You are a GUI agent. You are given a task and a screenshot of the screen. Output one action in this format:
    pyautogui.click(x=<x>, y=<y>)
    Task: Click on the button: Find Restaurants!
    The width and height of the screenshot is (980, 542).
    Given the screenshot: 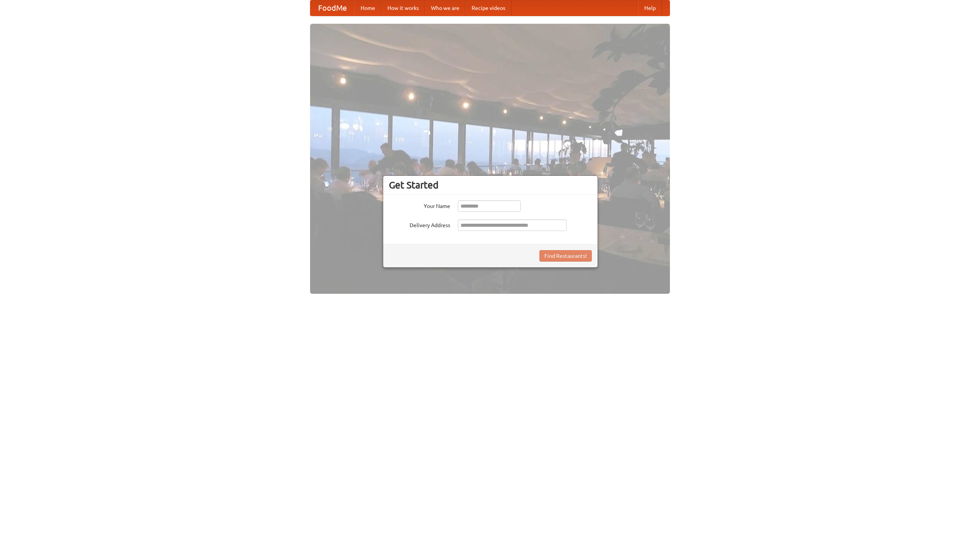 What is the action you would take?
    pyautogui.click(x=565, y=256)
    